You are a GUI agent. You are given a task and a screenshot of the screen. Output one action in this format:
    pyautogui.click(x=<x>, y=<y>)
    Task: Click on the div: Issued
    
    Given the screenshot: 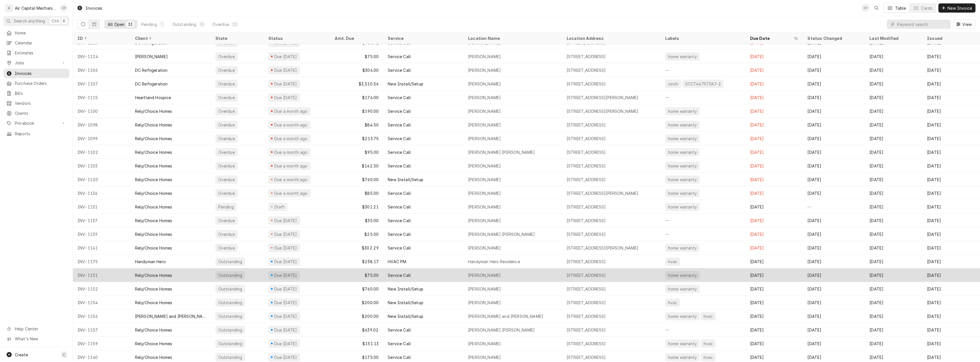 What is the action you would take?
    pyautogui.click(x=951, y=38)
    